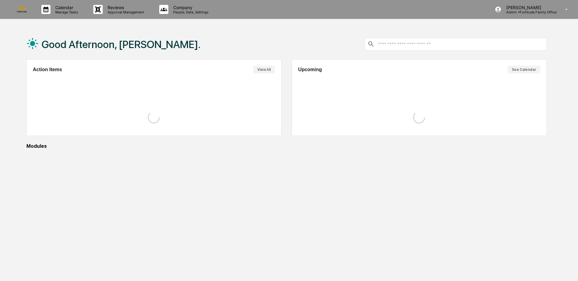 Image resolution: width=578 pixels, height=281 pixels. I want to click on a: View All, so click(264, 70).